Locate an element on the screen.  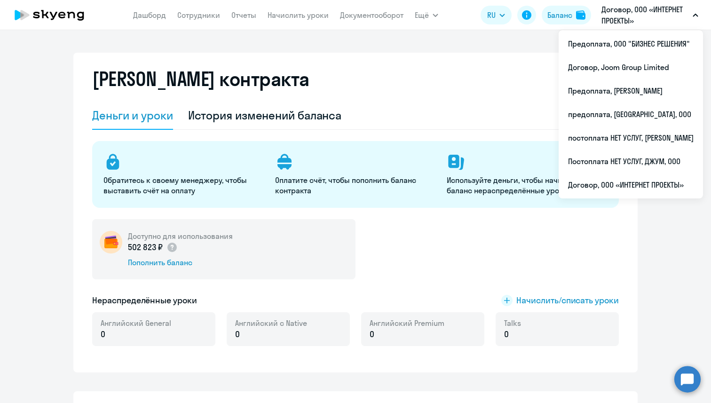
span: RU is located at coordinates (492, 15).